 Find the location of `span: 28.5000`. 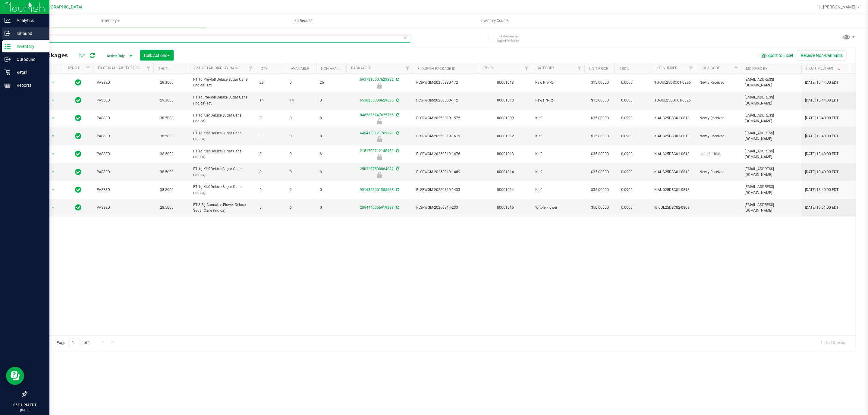

span: 28.5000 is located at coordinates (167, 208).